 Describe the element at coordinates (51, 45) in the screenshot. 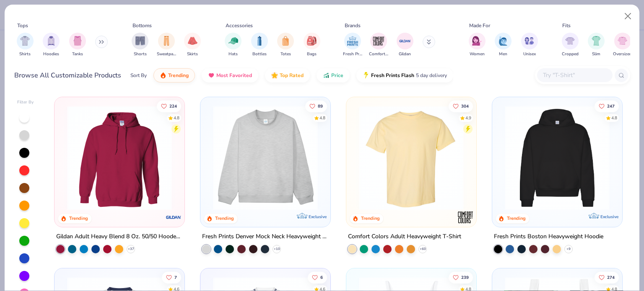

I see `div: filter for Hoodies` at that location.